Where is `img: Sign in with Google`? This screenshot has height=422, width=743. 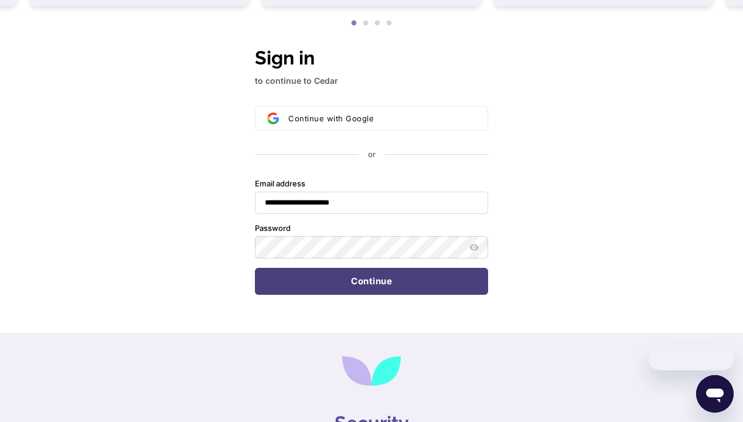 img: Sign in with Google is located at coordinates (273, 118).